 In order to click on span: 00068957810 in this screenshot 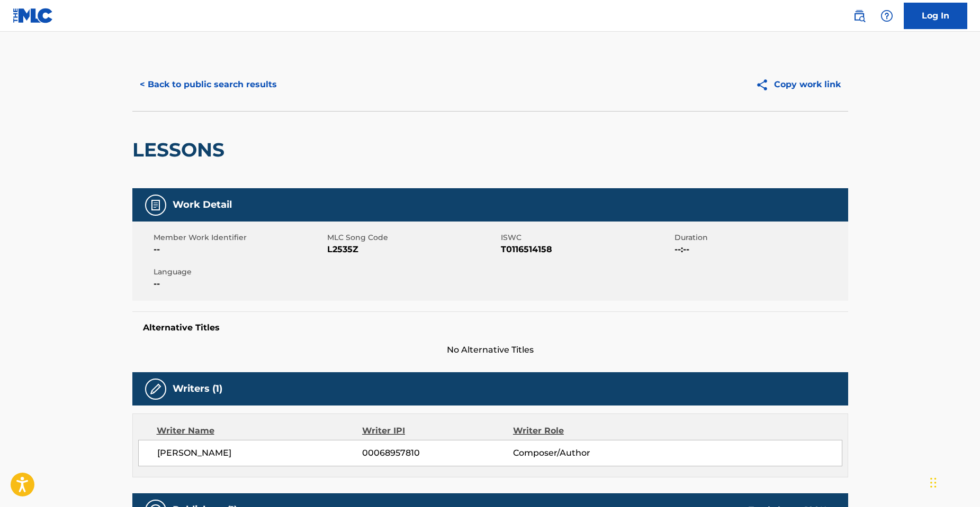, I will do `click(438, 453)`.